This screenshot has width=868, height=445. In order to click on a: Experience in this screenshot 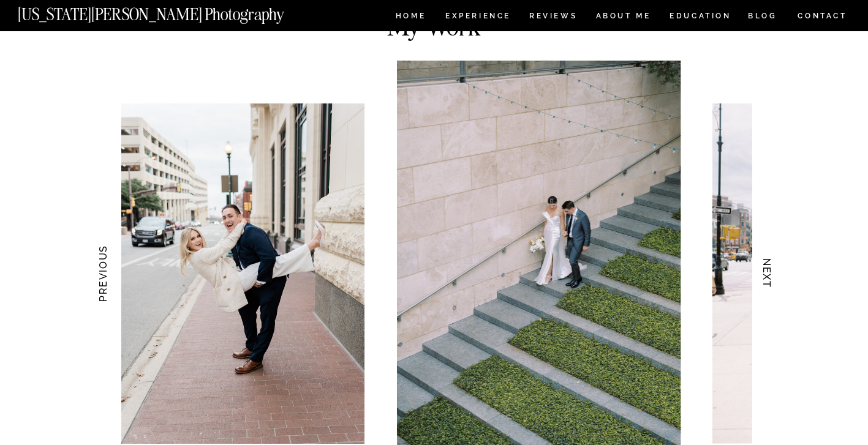, I will do `click(477, 17)`.